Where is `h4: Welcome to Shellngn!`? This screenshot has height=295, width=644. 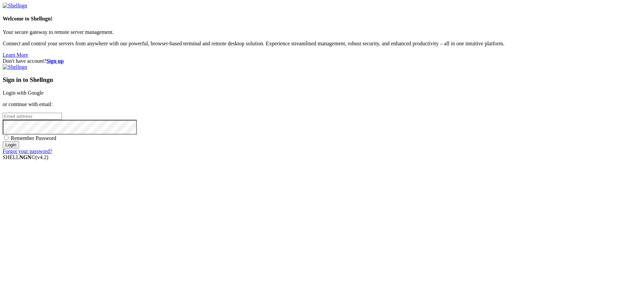 h4: Welcome to Shellngn! is located at coordinates (322, 19).